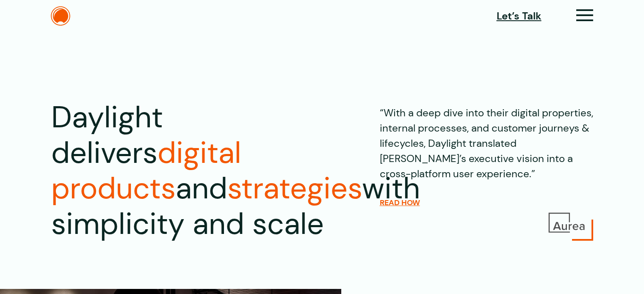 The height and width of the screenshot is (294, 644). I want to click on img: The Daylight Studio Logo, so click(60, 16).